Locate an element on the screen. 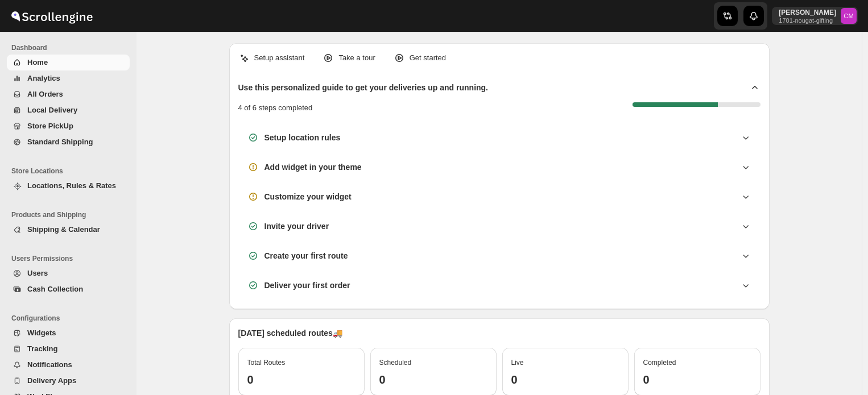 This screenshot has width=868, height=395. h3: Customize your widget is located at coordinates (308, 196).